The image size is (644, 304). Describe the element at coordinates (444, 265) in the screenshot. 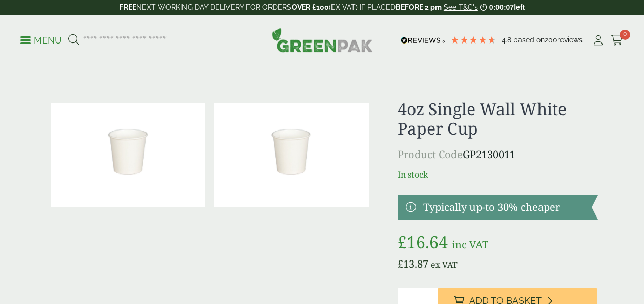

I see `span: ex VAT` at that location.